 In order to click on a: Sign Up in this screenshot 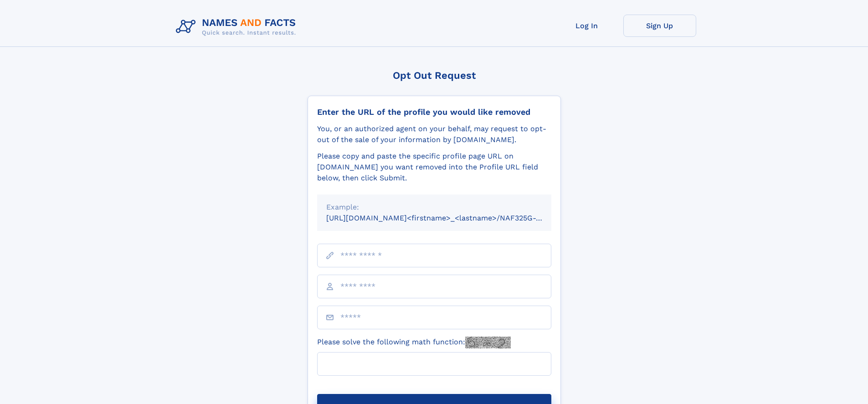, I will do `click(660, 25)`.